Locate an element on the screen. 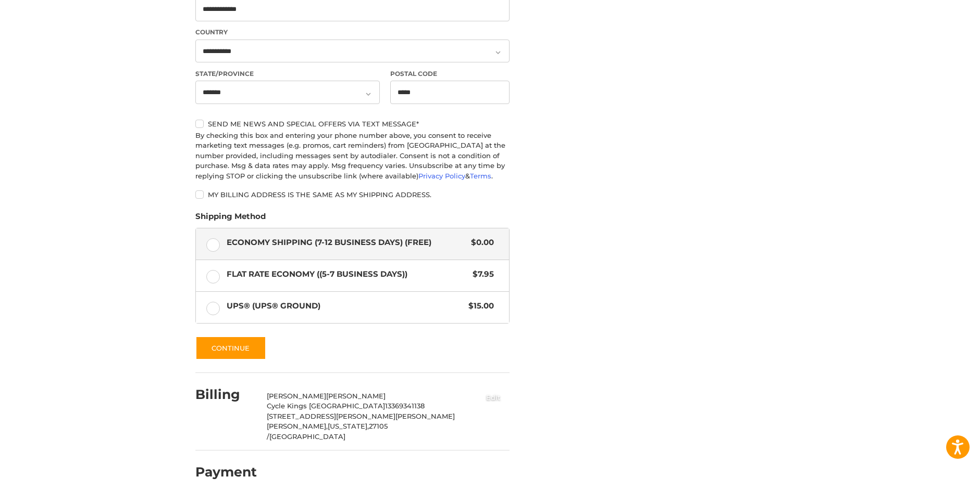  button: Continue is located at coordinates (231, 349).